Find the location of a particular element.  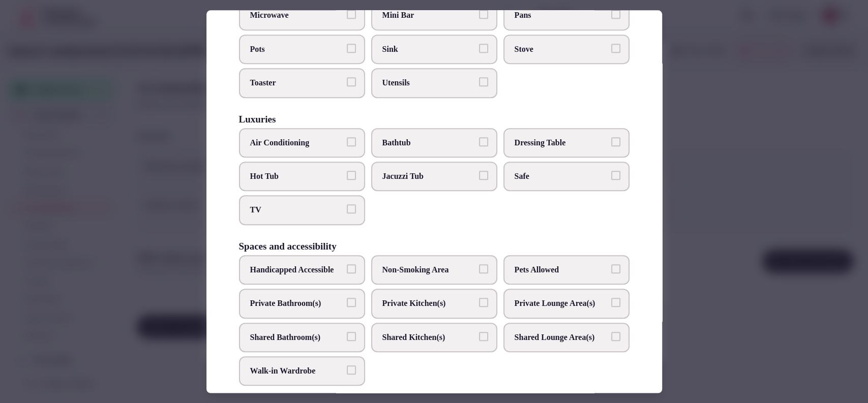

button: Bathtub is located at coordinates (483, 142).